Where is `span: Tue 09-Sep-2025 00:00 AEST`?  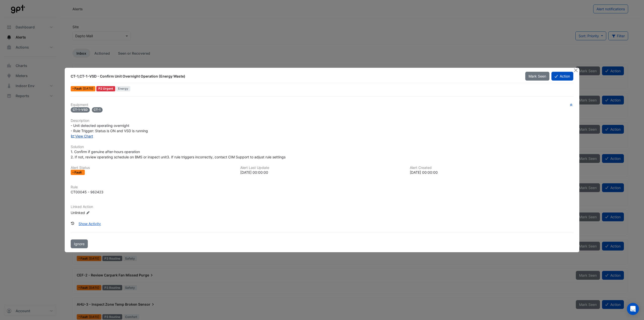 span: Tue 09-Sep-2025 00:00 AEST is located at coordinates (88, 89).